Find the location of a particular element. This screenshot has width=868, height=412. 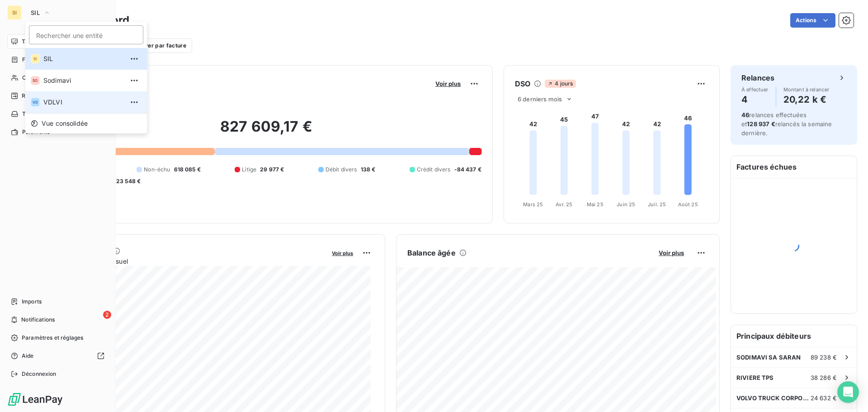

span: RIVIERE TPS is located at coordinates (755, 378).